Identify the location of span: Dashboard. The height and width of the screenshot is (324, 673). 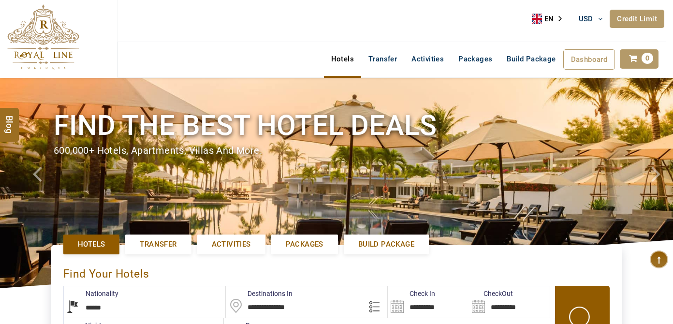
(589, 59).